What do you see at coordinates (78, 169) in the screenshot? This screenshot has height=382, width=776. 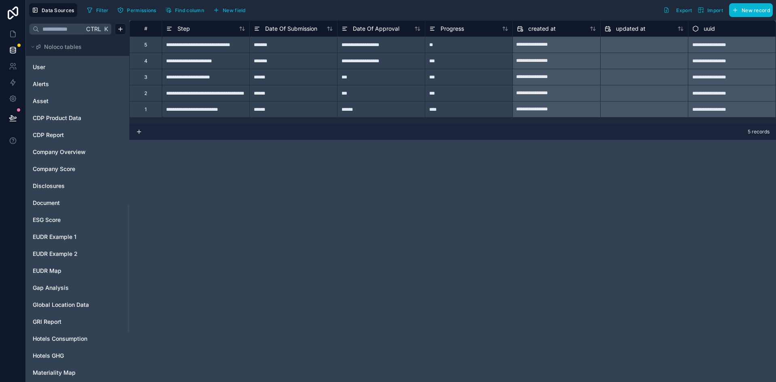 I see `div: Company Score` at bounding box center [78, 169].